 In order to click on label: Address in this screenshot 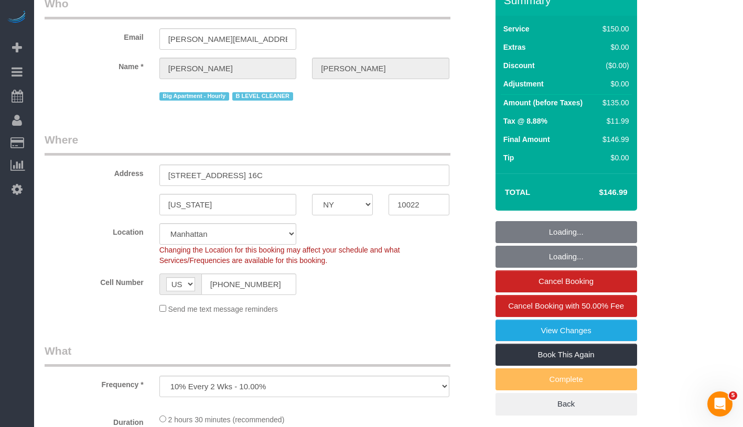, I will do `click(94, 171)`.